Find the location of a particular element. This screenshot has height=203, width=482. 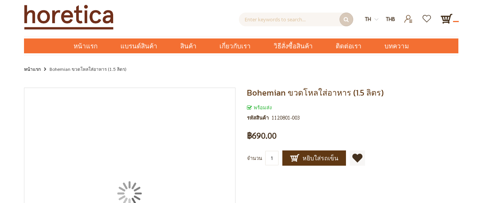

a: ติดต่อเรา is located at coordinates (349, 46).